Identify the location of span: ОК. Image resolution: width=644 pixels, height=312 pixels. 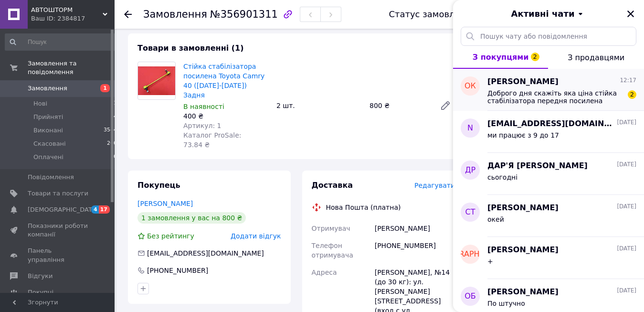
(470, 86).